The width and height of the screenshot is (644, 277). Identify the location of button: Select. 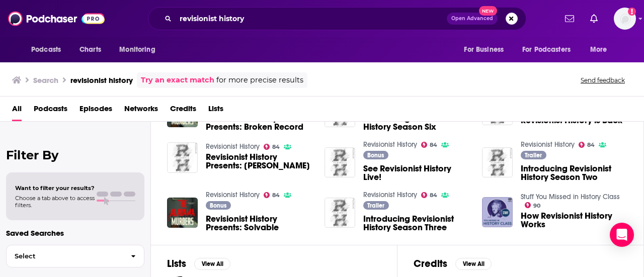
(75, 256).